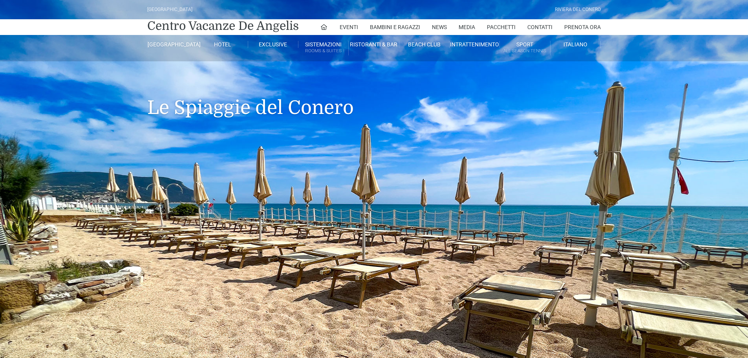 The width and height of the screenshot is (748, 358). Describe the element at coordinates (374, 44) in the screenshot. I see `a: Ristoranti & Bar` at that location.